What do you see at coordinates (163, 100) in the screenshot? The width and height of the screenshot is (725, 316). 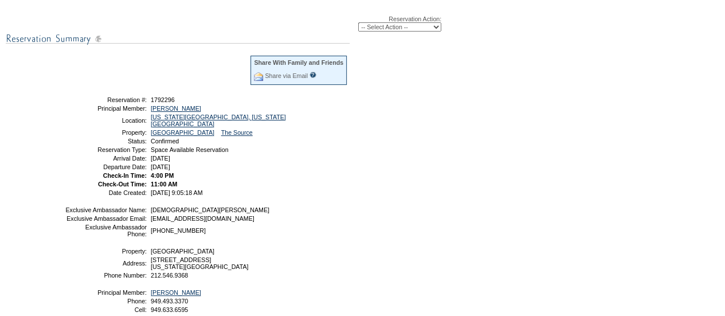 I see `span: 1792296` at bounding box center [163, 100].